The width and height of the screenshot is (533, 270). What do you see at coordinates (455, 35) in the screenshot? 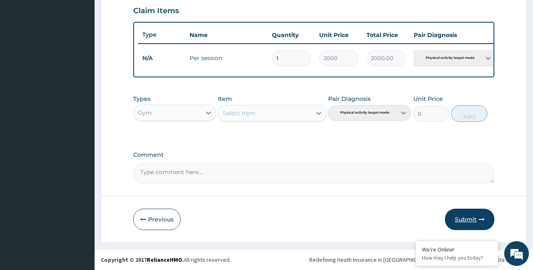
I see `th: Pair Diagnosis` at bounding box center [455, 35].